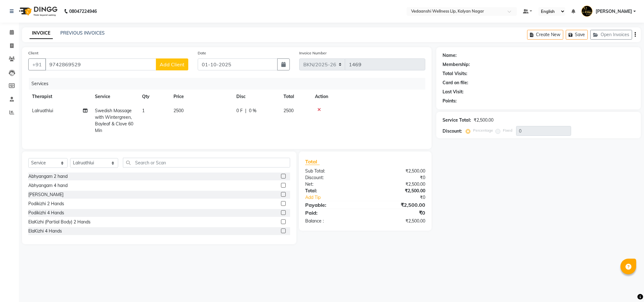 The height and width of the screenshot is (302, 644). I want to click on button: Create New, so click(545, 35).